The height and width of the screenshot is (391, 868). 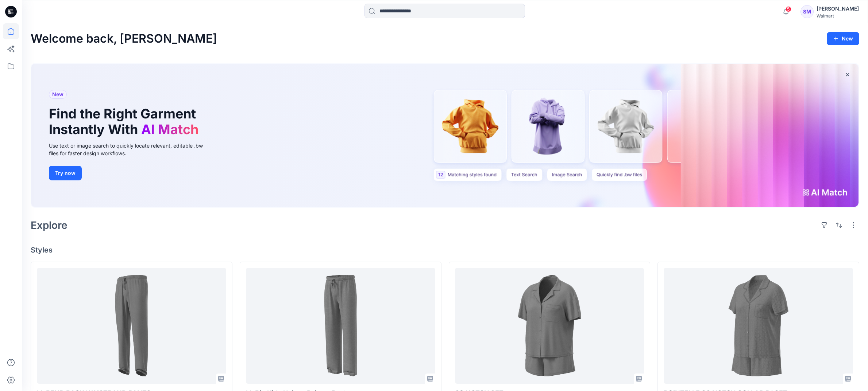 What do you see at coordinates (125, 121) in the screenshot?
I see `h1: Find the Right Garment Instantly With` at bounding box center [125, 121].